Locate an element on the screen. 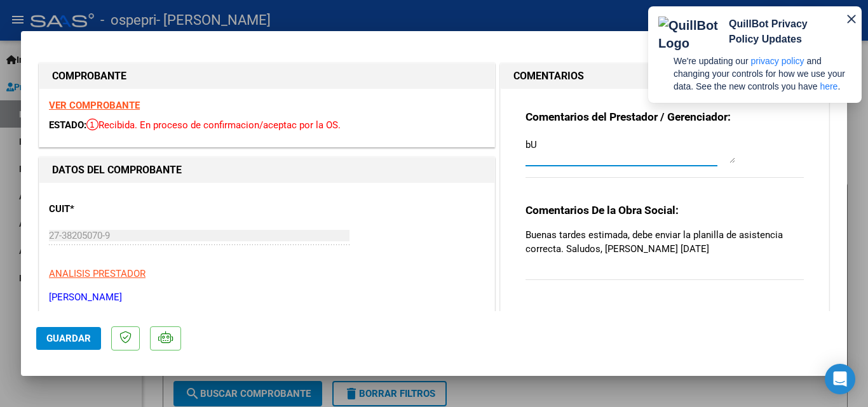  span: ESTADO: is located at coordinates (67, 125).